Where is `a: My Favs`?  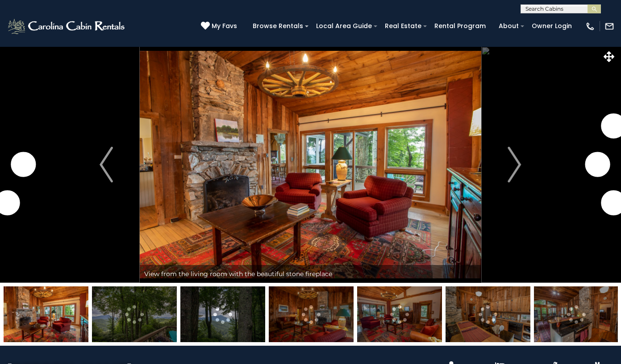 a: My Favs is located at coordinates (220, 26).